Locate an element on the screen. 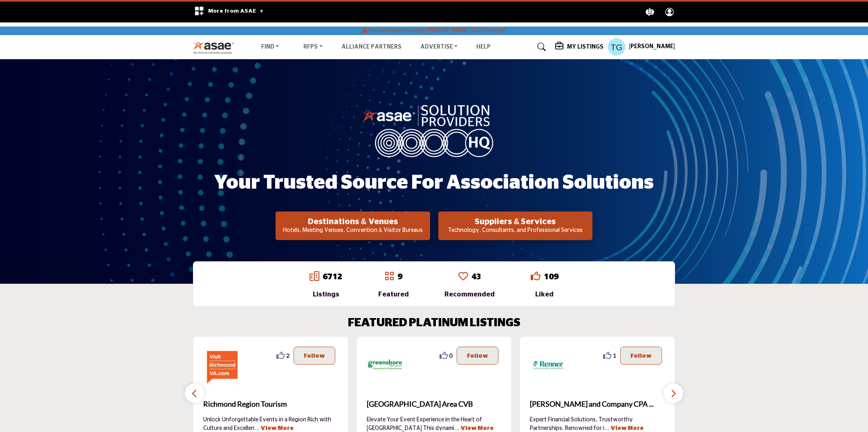  i: Go to Liked is located at coordinates (536, 276).